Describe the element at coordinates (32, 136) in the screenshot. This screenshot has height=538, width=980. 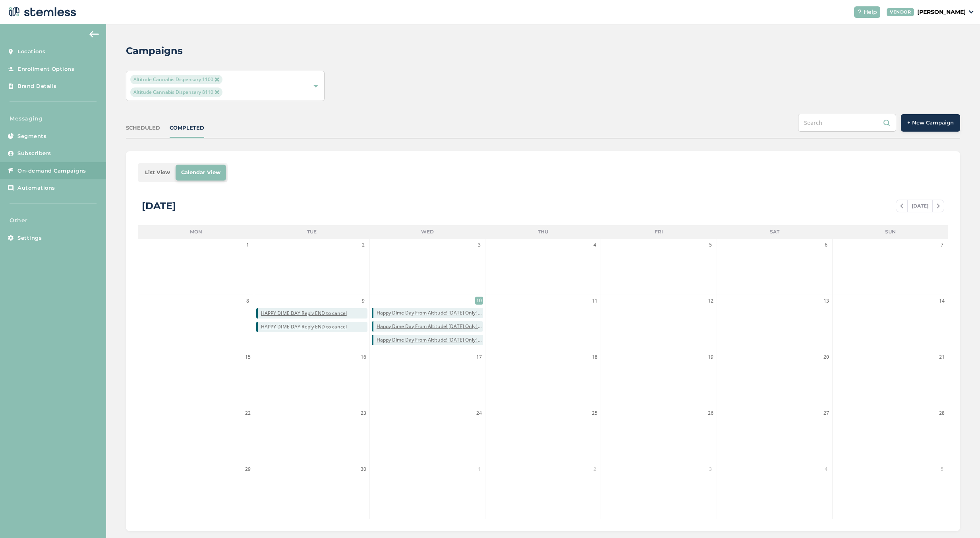
I see `span: Segments` at that location.